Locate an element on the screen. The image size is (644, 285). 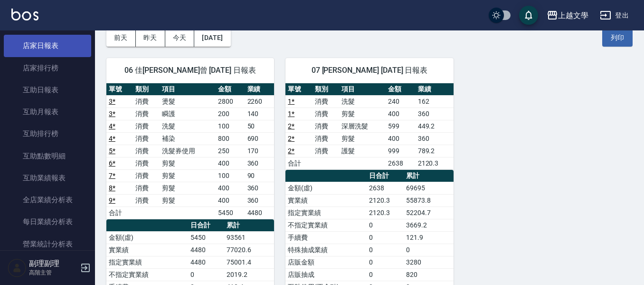
a: 全店業績分析表 is located at coordinates (48, 200).